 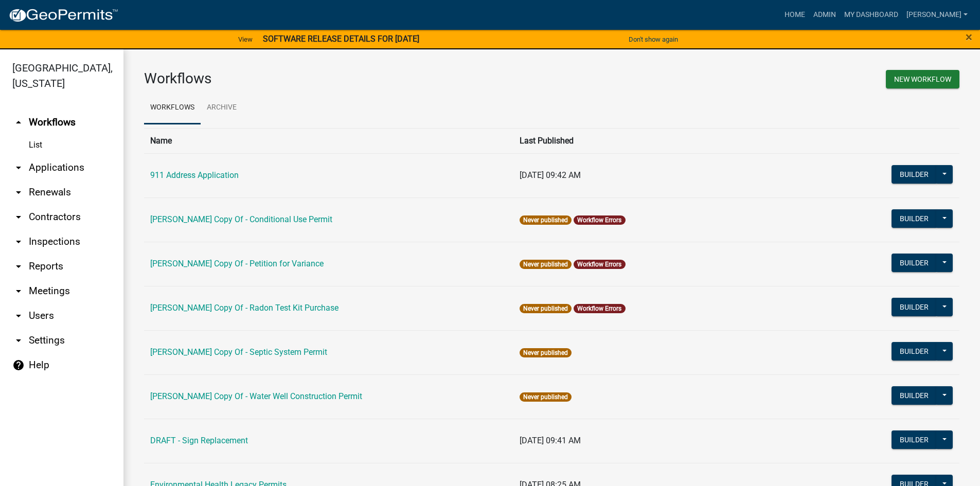 I want to click on button: Close, so click(x=968, y=37).